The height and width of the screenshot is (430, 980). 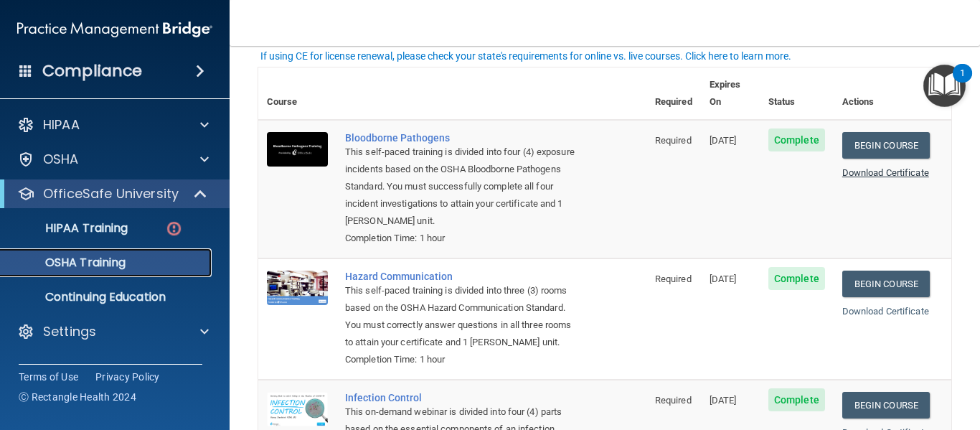 I want to click on th: Status, so click(x=796, y=93).